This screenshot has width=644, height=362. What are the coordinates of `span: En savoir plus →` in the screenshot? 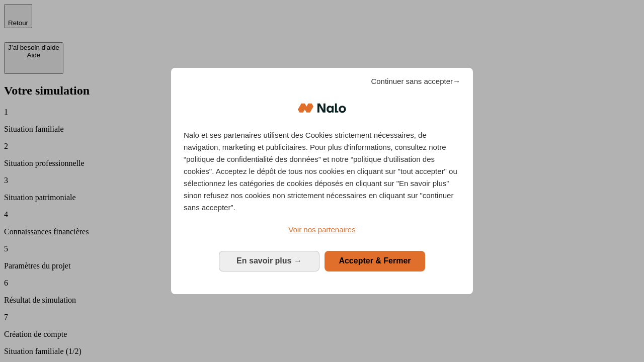 It's located at (269, 260).